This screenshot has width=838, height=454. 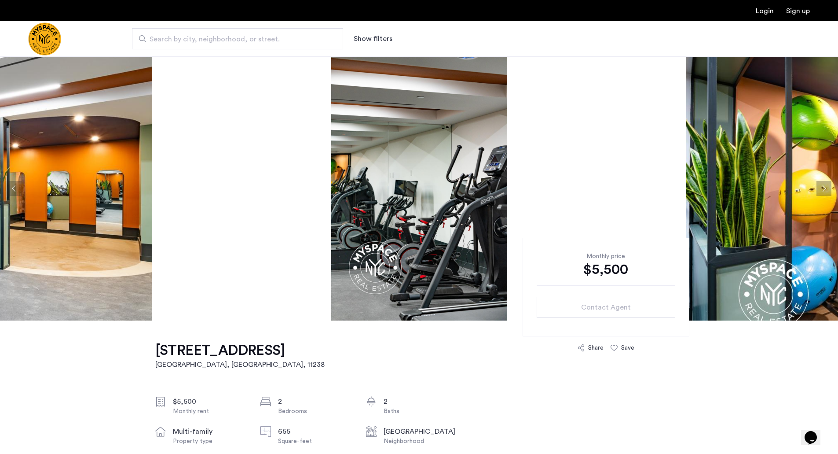 What do you see at coordinates (373, 39) in the screenshot?
I see `button: Show or hide filters` at bounding box center [373, 39].